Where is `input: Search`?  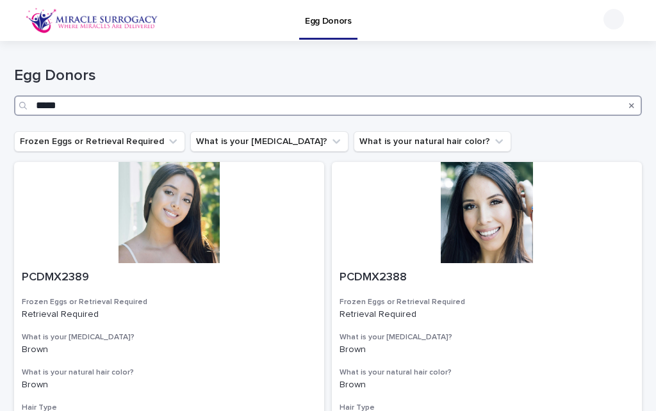 input: Search is located at coordinates (328, 106).